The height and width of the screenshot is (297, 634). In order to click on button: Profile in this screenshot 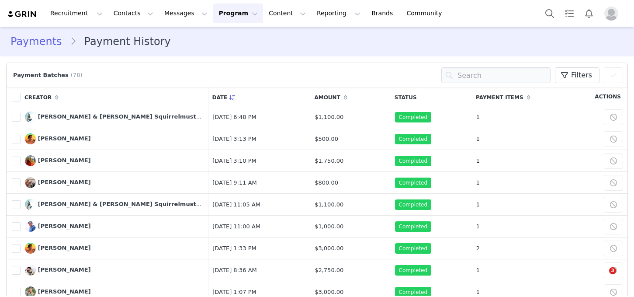, I will do `click(613, 14)`.